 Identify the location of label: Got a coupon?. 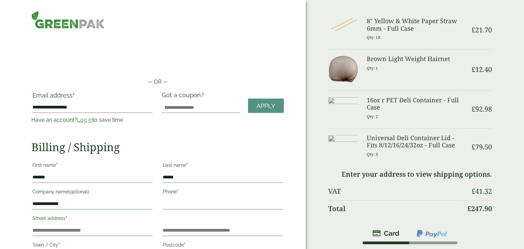
(184, 97).